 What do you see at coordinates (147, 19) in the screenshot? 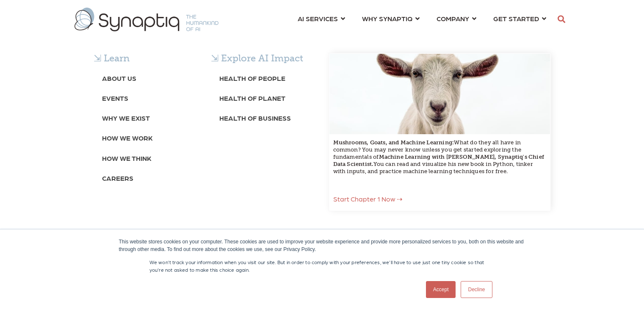
I see `img: synaptiq logo-1` at bounding box center [147, 19].